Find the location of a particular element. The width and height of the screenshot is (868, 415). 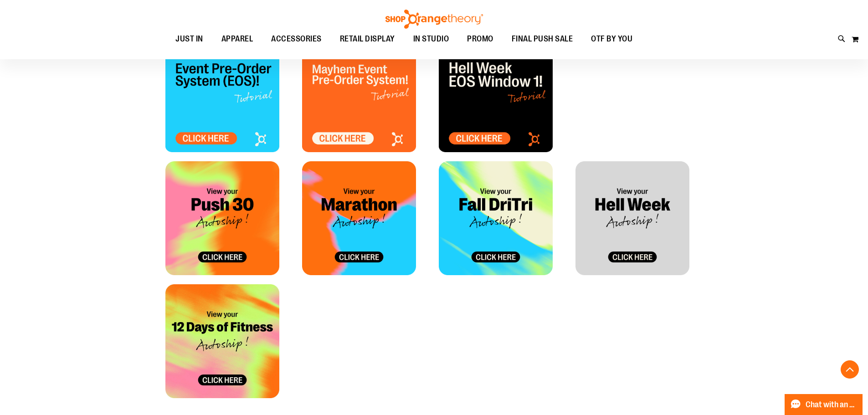

img: OTF Tile - Marathon Marketing is located at coordinates (359, 218).